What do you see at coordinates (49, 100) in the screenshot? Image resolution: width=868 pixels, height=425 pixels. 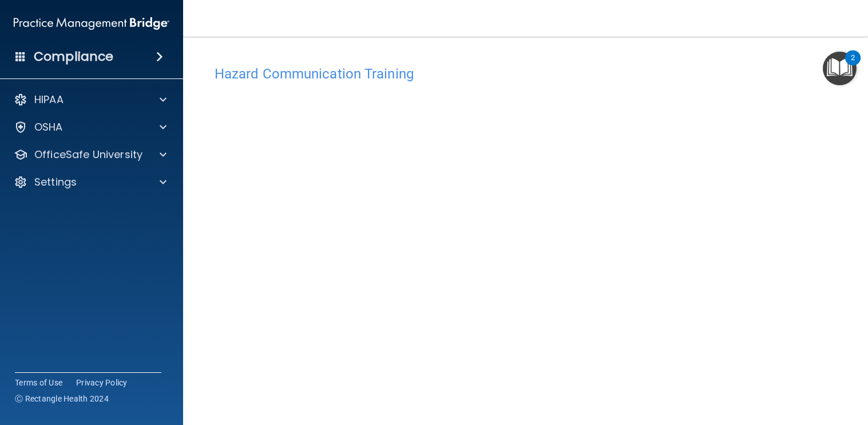 I see `p: HIPAA` at bounding box center [49, 100].